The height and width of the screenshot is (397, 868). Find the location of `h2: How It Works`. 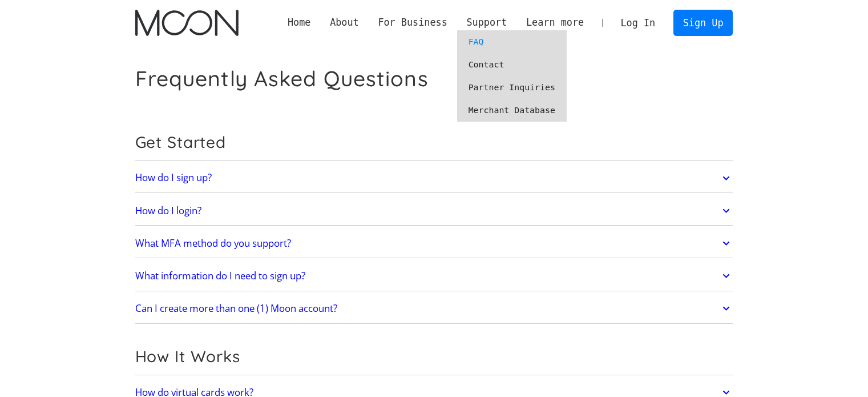

h2: How It Works is located at coordinates (434, 356).